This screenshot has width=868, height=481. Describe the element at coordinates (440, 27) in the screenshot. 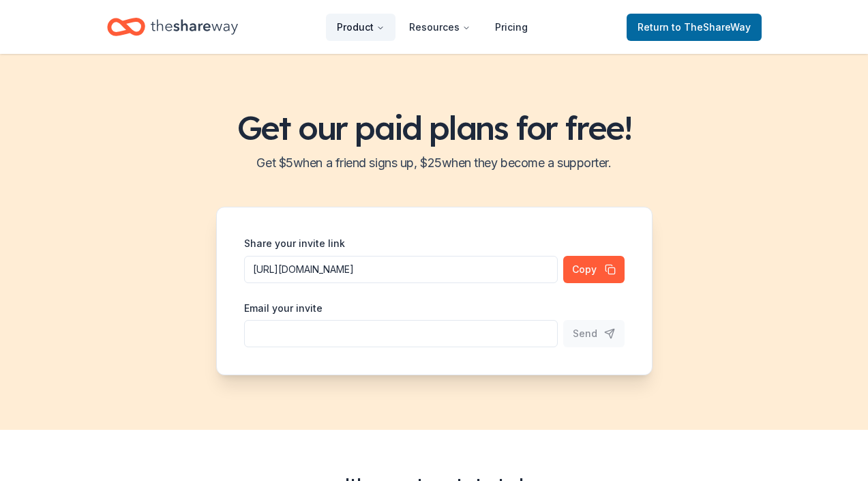

I see `button: Resources` at that location.